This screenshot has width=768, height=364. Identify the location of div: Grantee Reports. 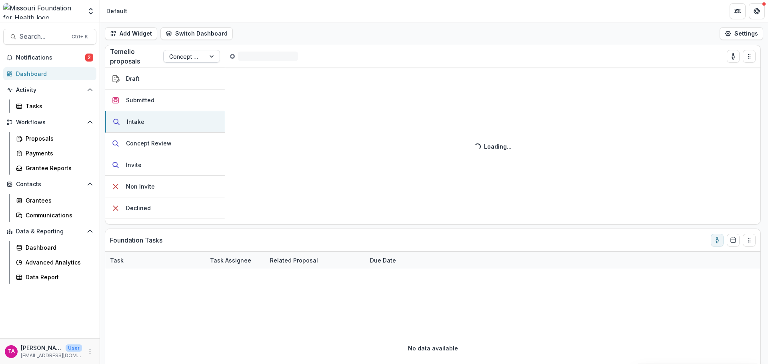
(58, 168).